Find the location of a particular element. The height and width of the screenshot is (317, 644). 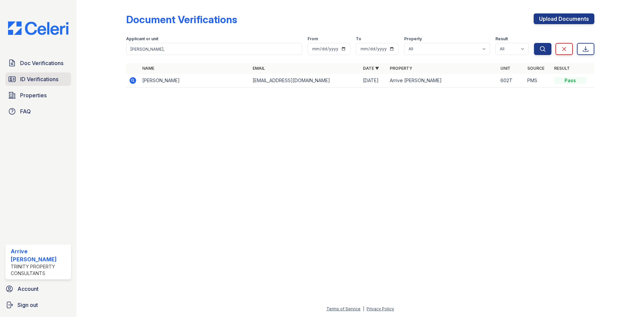

img: CE_Logo_Blue-a8612792a0a2168367f1c8372b55b34899dd931a85d93a1a3d3e32e68fde9ad4.png is located at coordinates (38, 28).